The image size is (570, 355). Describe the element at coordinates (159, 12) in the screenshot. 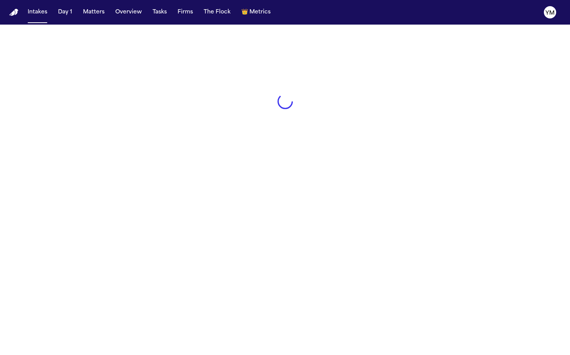

I see `button: Tasks` at that location.